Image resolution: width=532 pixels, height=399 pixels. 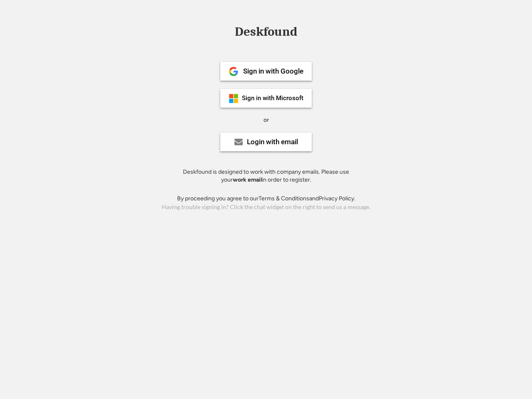 What do you see at coordinates (266, 32) in the screenshot?
I see `div: Deskfound` at bounding box center [266, 32].